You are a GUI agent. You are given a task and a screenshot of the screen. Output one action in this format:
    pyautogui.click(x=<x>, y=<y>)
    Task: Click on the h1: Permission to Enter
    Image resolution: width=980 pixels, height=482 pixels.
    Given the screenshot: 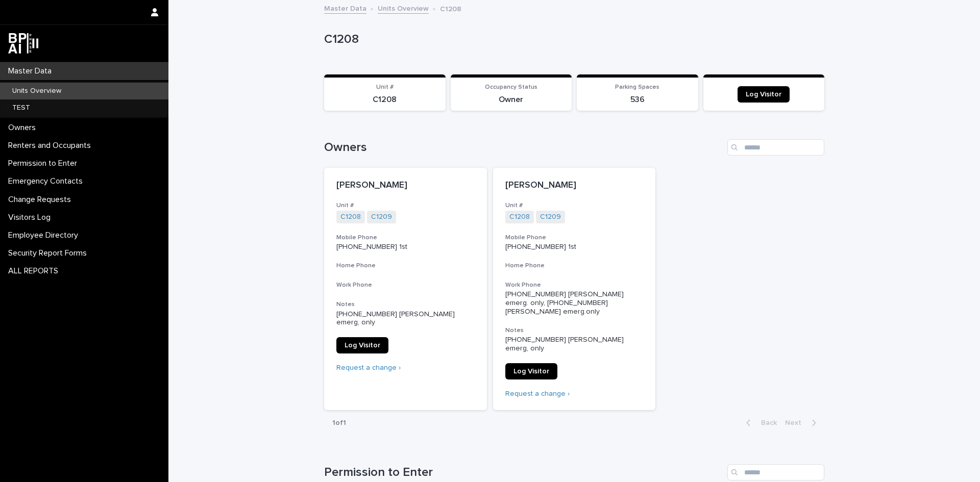 What is the action you would take?
    pyautogui.click(x=524, y=472)
    